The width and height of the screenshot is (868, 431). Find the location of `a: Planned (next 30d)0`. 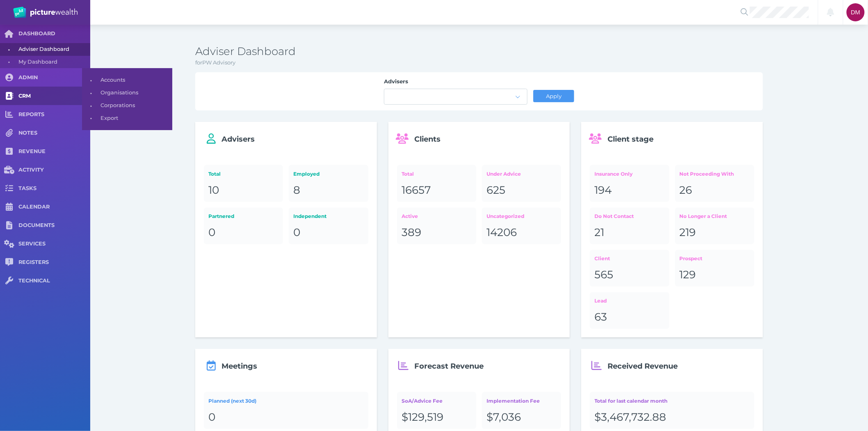

a: Planned (next 30d)0 is located at coordinates (286, 410).